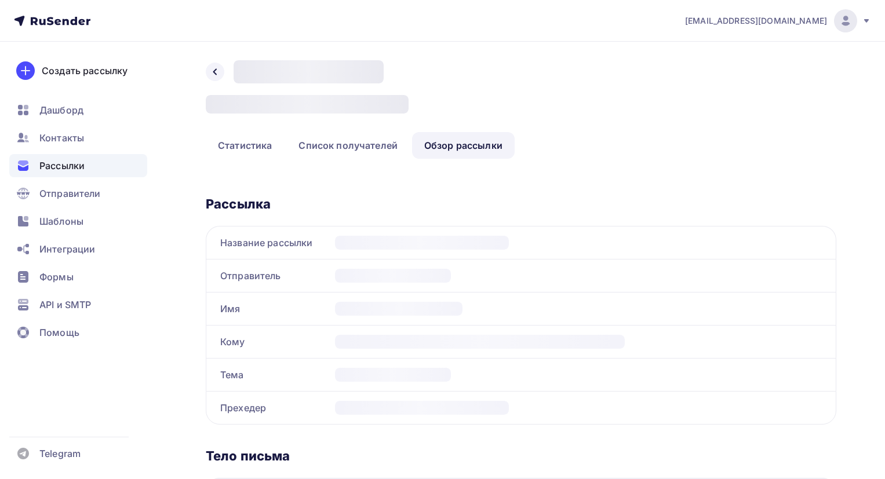 The width and height of the screenshot is (885, 479). Describe the element at coordinates (61, 110) in the screenshot. I see `span: Дашборд` at that location.